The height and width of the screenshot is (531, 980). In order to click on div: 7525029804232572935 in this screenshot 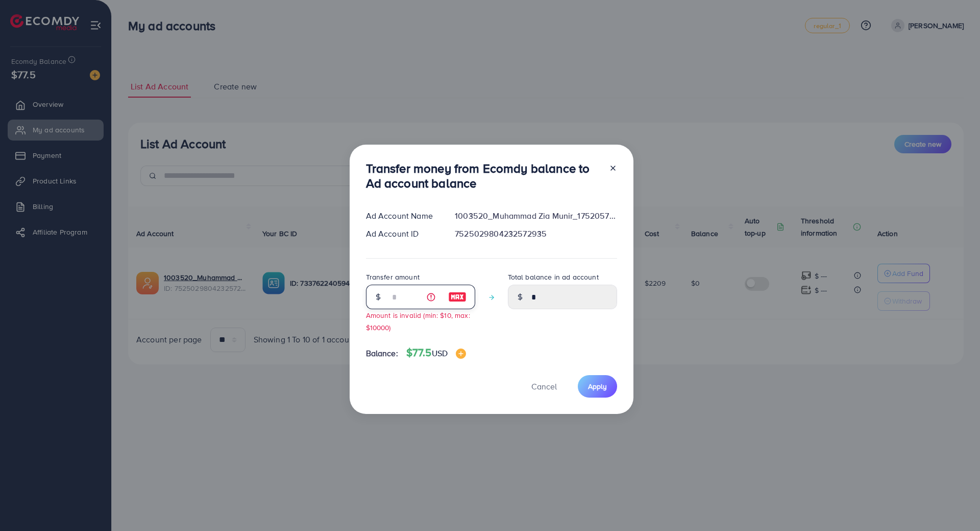, I will do `click(536, 234)`.